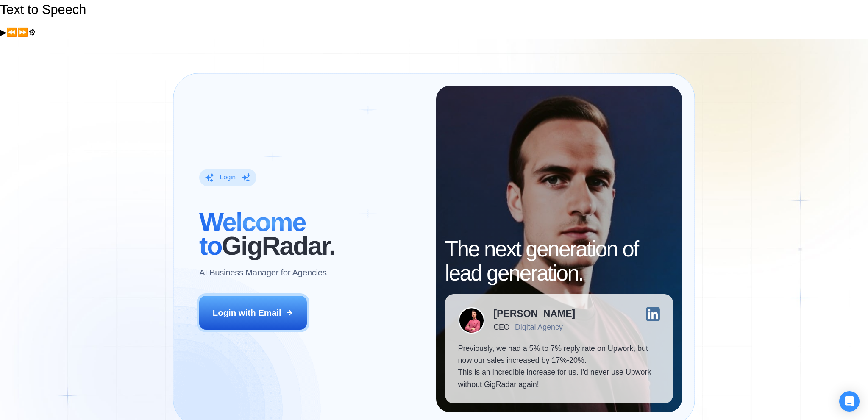  What do you see at coordinates (501, 328) in the screenshot?
I see `div: CEO` at bounding box center [501, 328].